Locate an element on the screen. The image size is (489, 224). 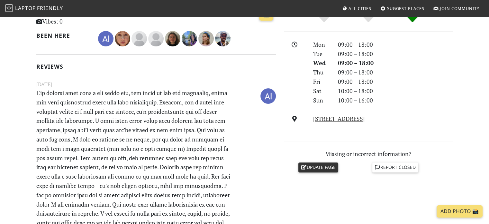
div: Mon is located at coordinates (322, 44).